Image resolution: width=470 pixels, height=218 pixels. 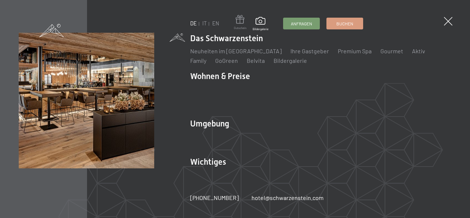 What do you see at coordinates (198, 60) in the screenshot?
I see `a: Family` at bounding box center [198, 60].